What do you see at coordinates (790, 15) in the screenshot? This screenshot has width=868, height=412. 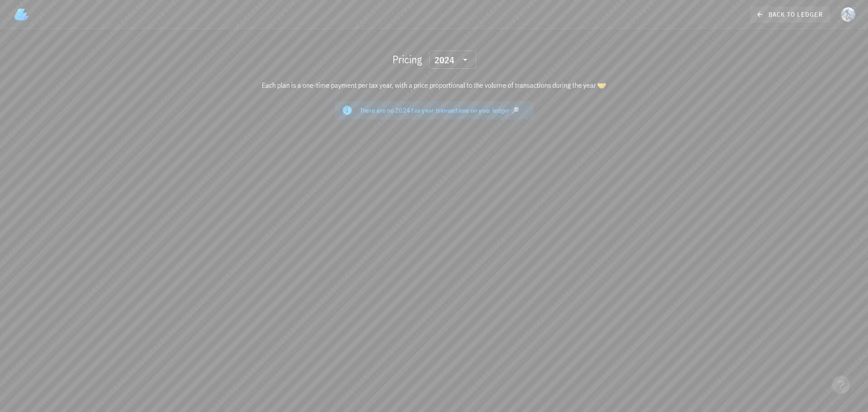 I see `a: back to ledger` at bounding box center [790, 15].